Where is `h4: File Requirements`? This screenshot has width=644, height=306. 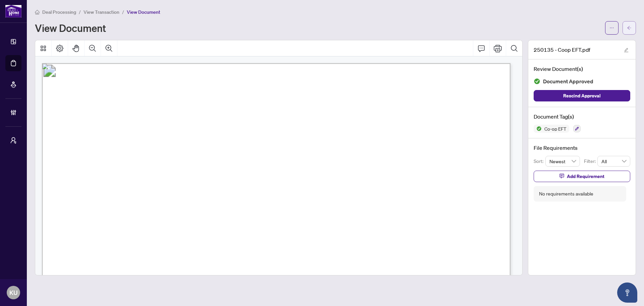 h4: File Requirements is located at coordinates (582, 148).